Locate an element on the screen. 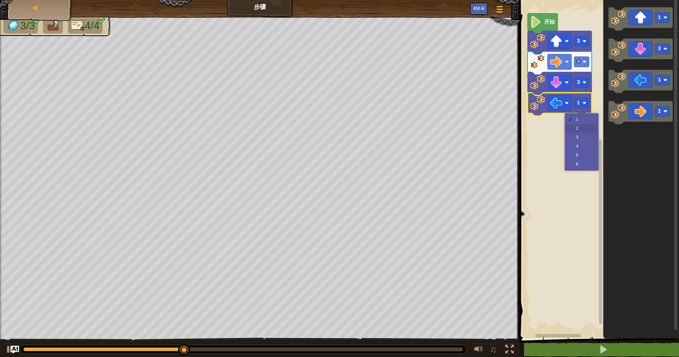 The width and height of the screenshot is (679, 357). li: 收集宝石。 is located at coordinates (21, 26).